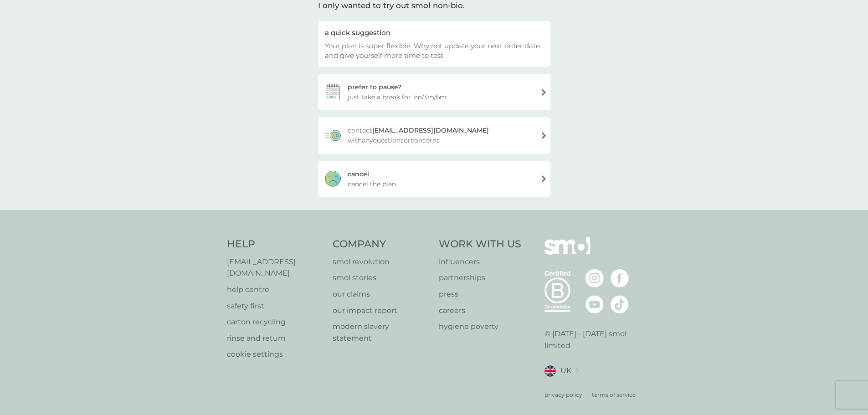 The height and width of the screenshot is (415, 868). I want to click on img: select a new location, so click(577, 370).